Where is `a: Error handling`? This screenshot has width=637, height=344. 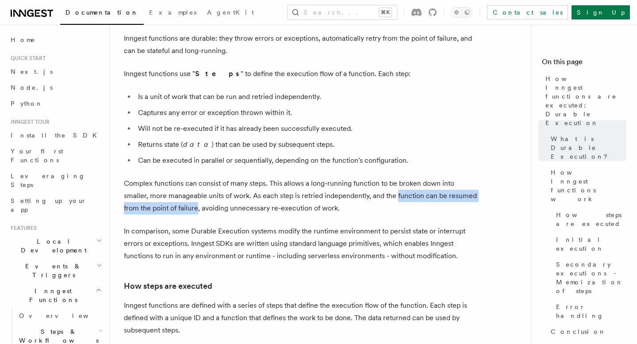
a: Error handling is located at coordinates (589, 312).